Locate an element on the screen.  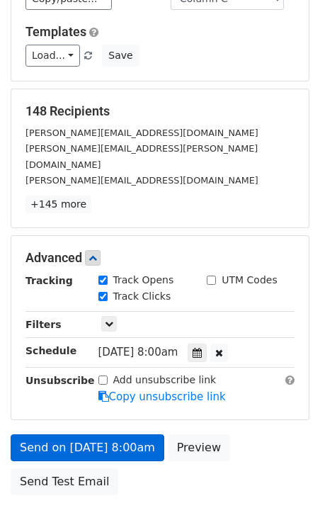
a: Copy unsubscribe link is located at coordinates (162, 397).